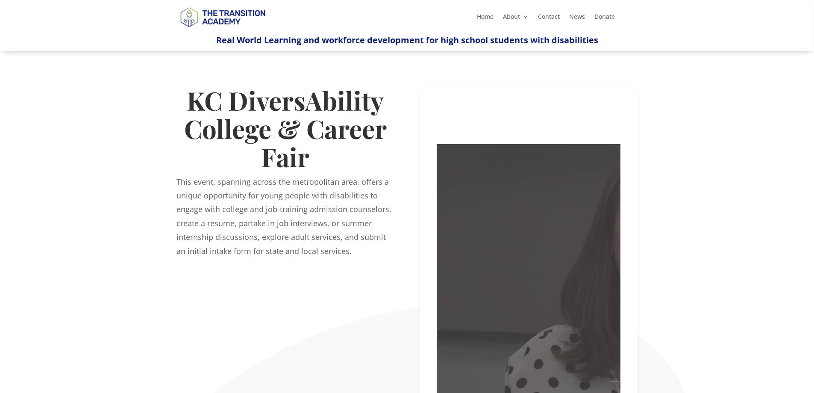 This screenshot has width=814, height=393. What do you see at coordinates (549, 18) in the screenshot?
I see `a: Contact` at bounding box center [549, 18].